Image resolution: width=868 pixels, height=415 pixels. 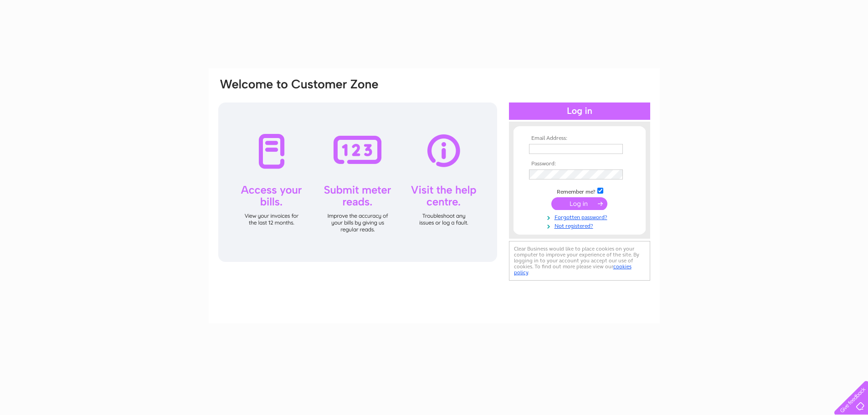 What do you see at coordinates (580, 191) in the screenshot?
I see `td: Remember me?` at bounding box center [580, 191].